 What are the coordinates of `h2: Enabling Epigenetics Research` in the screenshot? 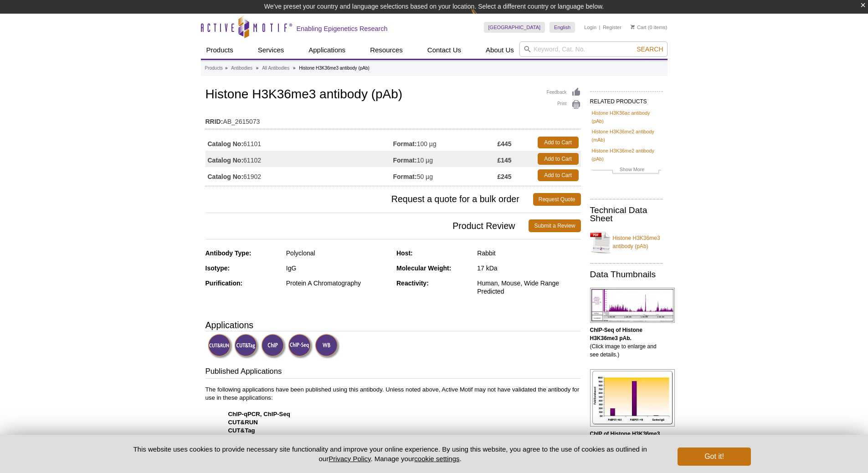 It's located at (342, 28).